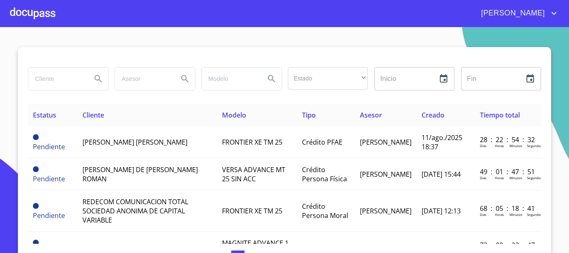 This screenshot has width=569, height=253. I want to click on p: 28 : 22 : 54 : 32, so click(508, 140).